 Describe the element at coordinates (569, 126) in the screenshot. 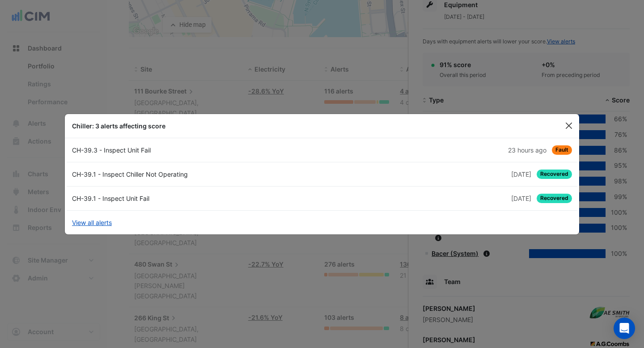

I see `button: Close` at that location.